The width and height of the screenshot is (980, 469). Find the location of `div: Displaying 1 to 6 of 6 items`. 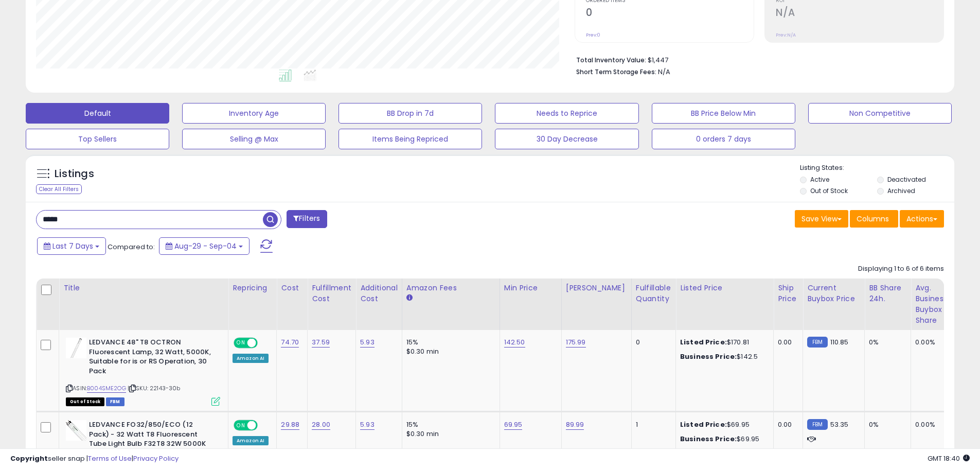

div: Displaying 1 to 6 of 6 items is located at coordinates (901, 269).